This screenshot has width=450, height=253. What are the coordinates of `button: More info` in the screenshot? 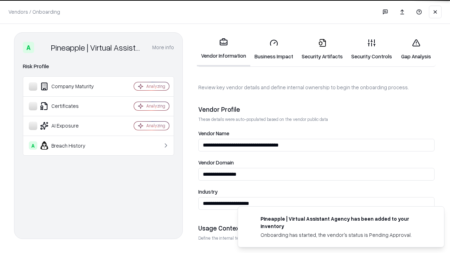 It's located at (163, 47).